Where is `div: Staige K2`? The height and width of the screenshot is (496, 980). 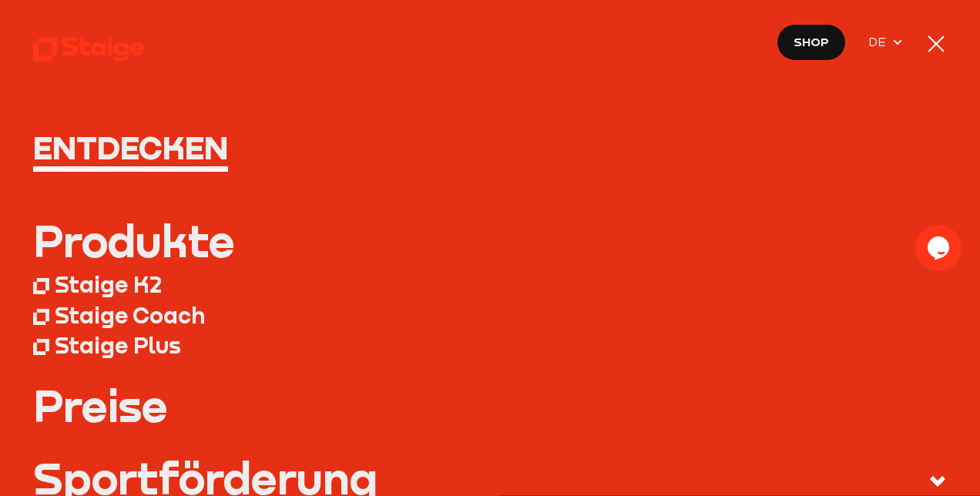
div: Staige K2 is located at coordinates (108, 284).